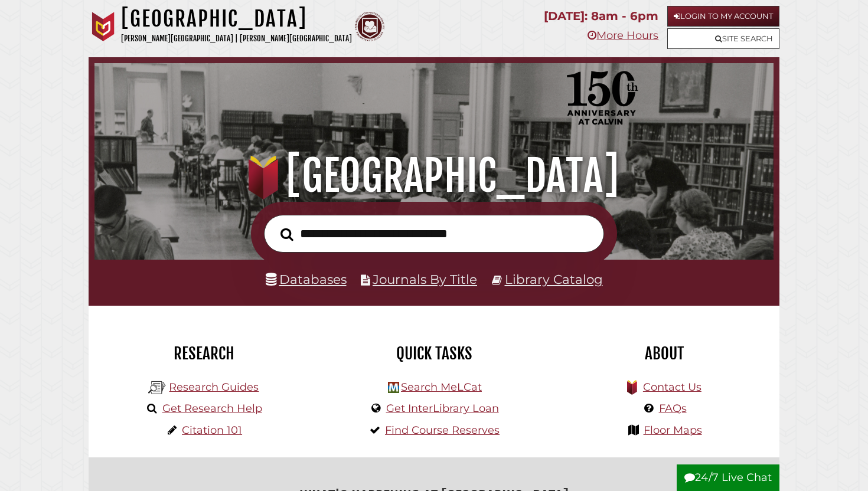  What do you see at coordinates (425, 279) in the screenshot?
I see `a: Journals By Title` at bounding box center [425, 279].